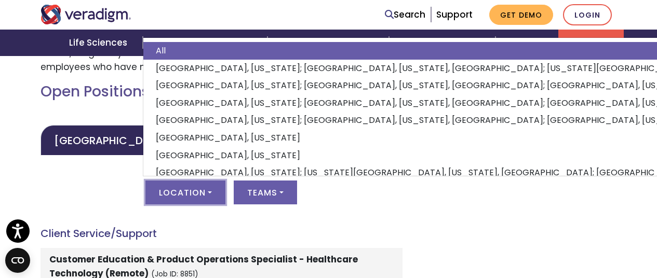 The image size is (657, 278). What do you see at coordinates (521, 15) in the screenshot?
I see `a: Get Demo` at bounding box center [521, 15].